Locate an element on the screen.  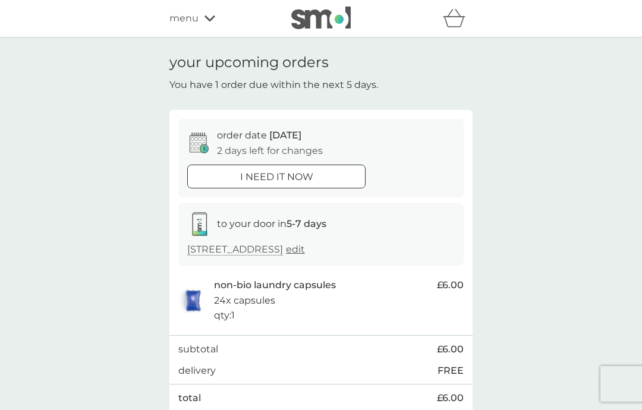
p: non-bio laundry capsules is located at coordinates (275, 286).